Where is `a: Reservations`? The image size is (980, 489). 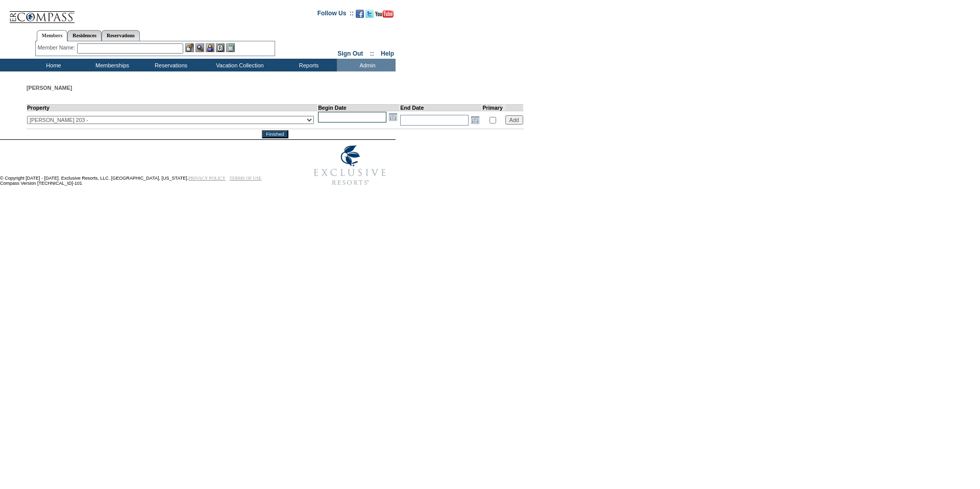
a: Reservations is located at coordinates (121, 35).